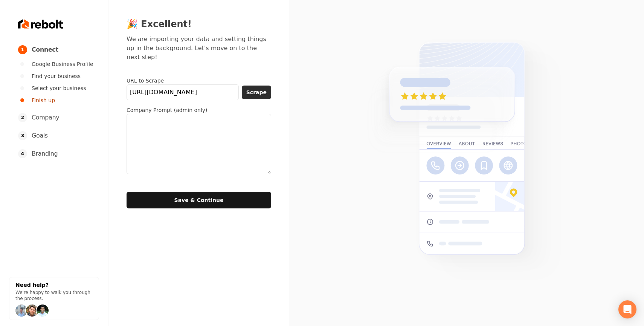 This screenshot has width=644, height=326. Describe the element at coordinates (45, 118) in the screenshot. I see `span: Company` at that location.